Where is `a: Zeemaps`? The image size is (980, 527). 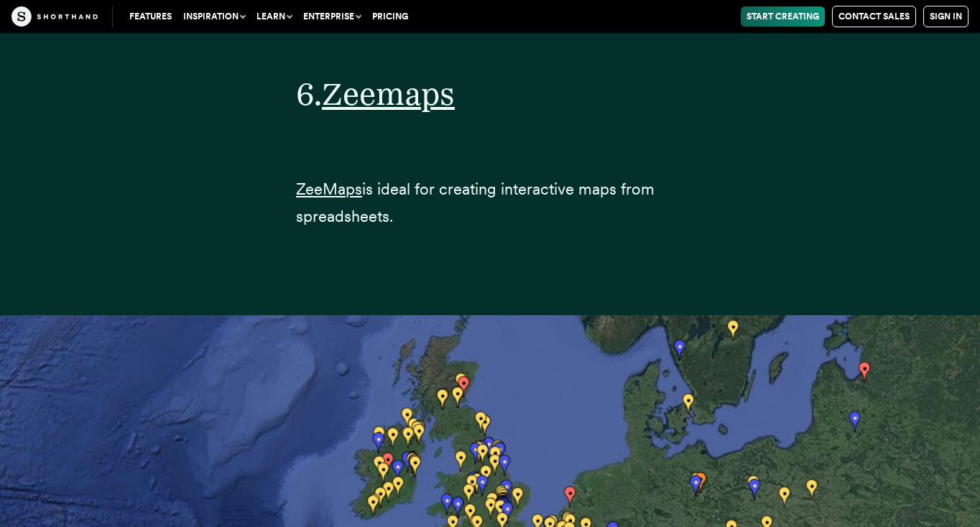
a: Zeemaps is located at coordinates (388, 93).